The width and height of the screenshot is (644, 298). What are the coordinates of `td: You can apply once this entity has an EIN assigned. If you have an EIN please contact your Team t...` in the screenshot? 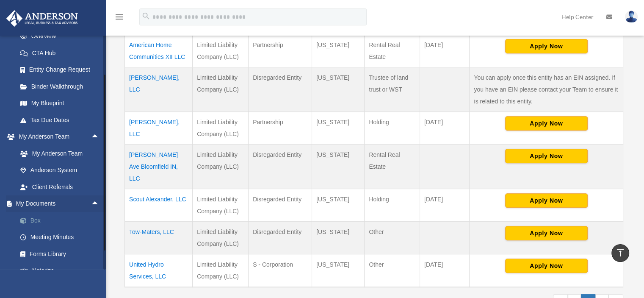 It's located at (546, 89).